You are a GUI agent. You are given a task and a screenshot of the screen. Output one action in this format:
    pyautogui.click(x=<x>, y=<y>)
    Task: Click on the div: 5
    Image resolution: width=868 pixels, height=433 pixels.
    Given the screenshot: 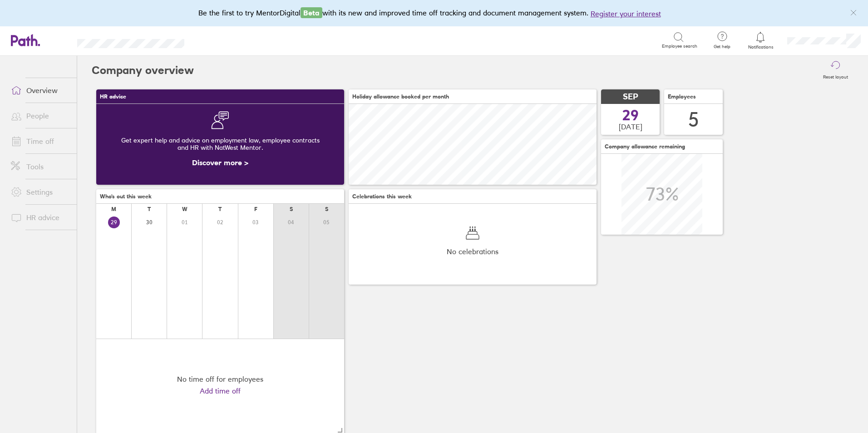 What is the action you would take?
    pyautogui.click(x=693, y=119)
    